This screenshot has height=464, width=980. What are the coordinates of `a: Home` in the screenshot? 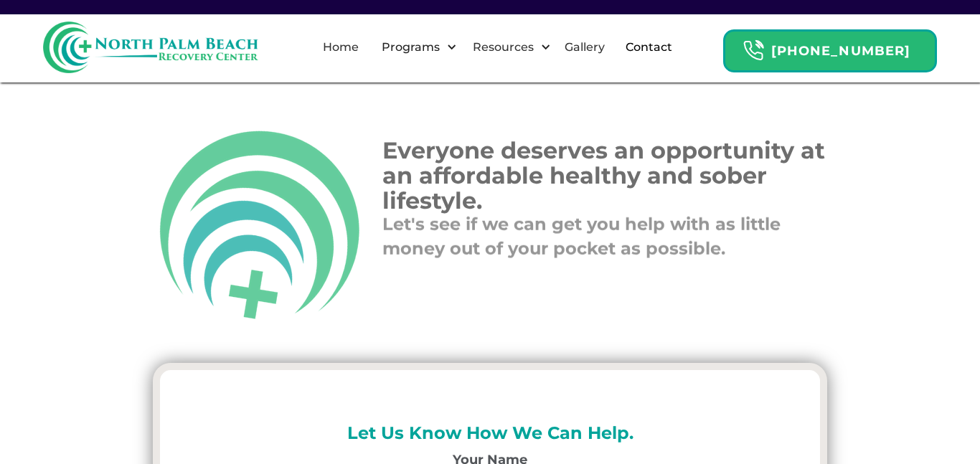 It's located at (340, 48).